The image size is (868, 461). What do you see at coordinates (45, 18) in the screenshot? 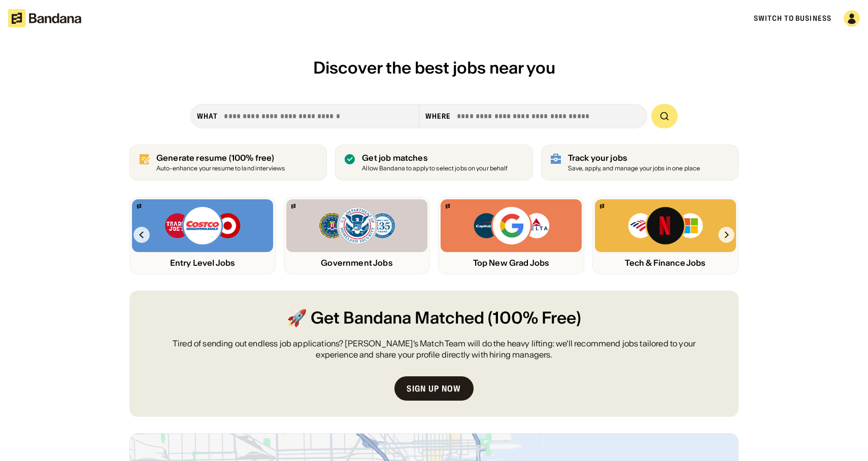
I see `img: Bandana logotype` at bounding box center [45, 18].